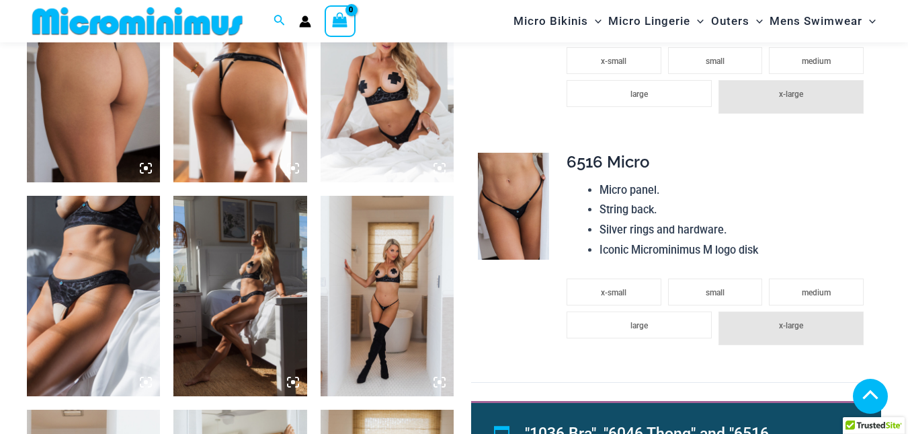  Describe the element at coordinates (737, 21) in the screenshot. I see `a: OutersMenu ToggleMenu Toggle` at that location.